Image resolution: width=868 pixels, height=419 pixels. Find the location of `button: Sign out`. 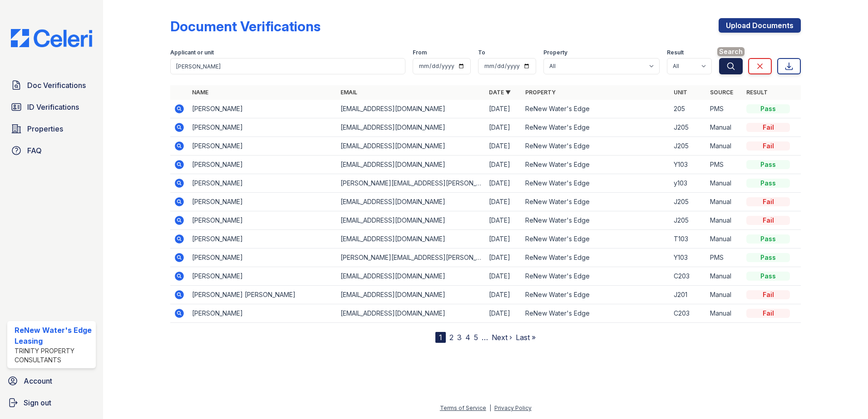

button: Sign out is located at coordinates (51, 403).